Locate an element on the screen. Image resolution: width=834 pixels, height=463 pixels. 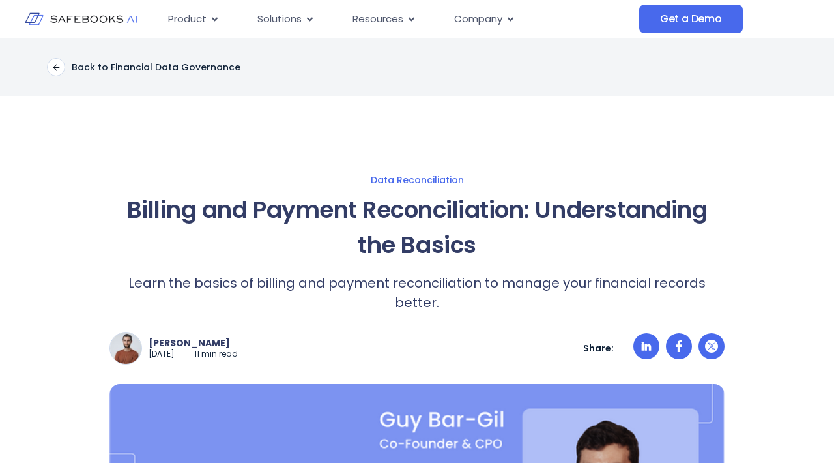
span: Company is located at coordinates (478, 19).